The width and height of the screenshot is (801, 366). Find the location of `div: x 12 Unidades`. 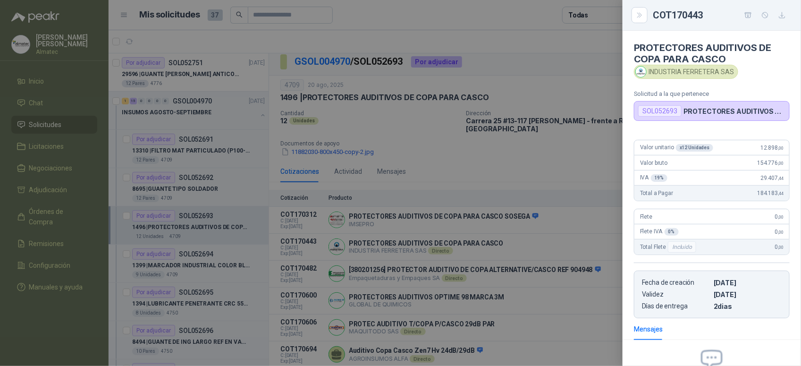

div: x 12 Unidades is located at coordinates (694, 148).